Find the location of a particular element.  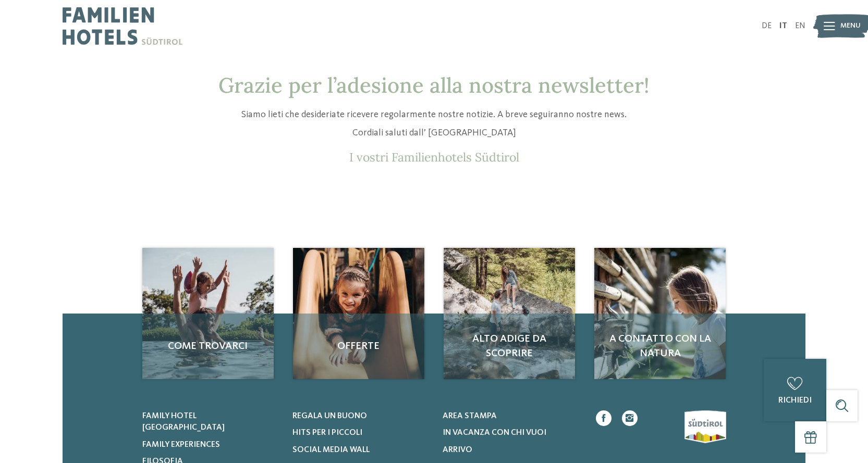

span: Offerte is located at coordinates (358, 346).